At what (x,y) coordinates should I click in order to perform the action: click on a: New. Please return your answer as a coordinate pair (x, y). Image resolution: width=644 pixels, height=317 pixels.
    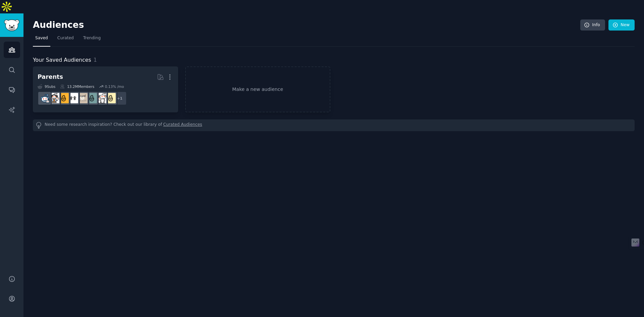
    Looking at the image, I should click on (622, 25).